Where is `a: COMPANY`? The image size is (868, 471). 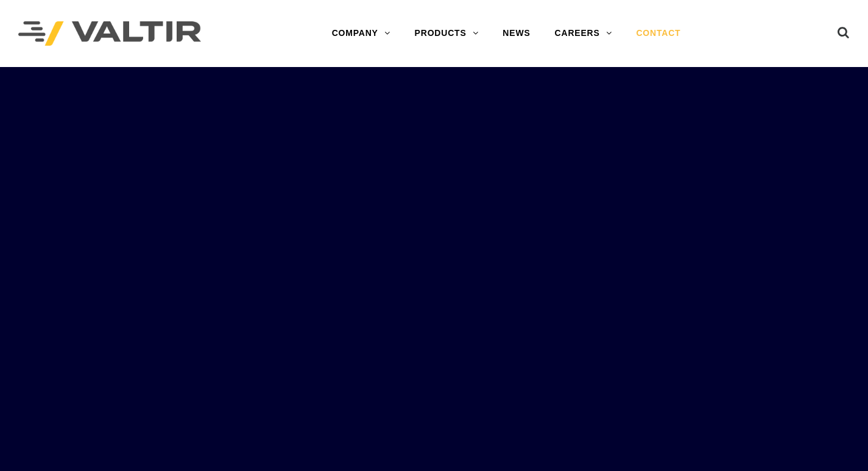 a: COMPANY is located at coordinates (361, 33).